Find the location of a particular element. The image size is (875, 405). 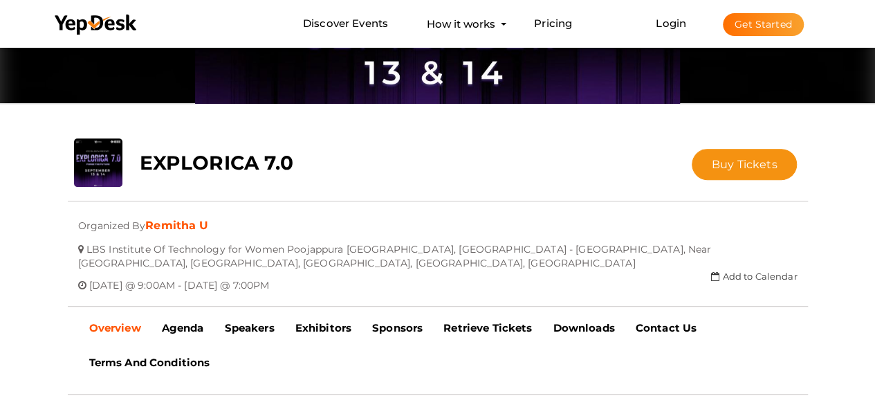

button: Get Started is located at coordinates (763, 24).